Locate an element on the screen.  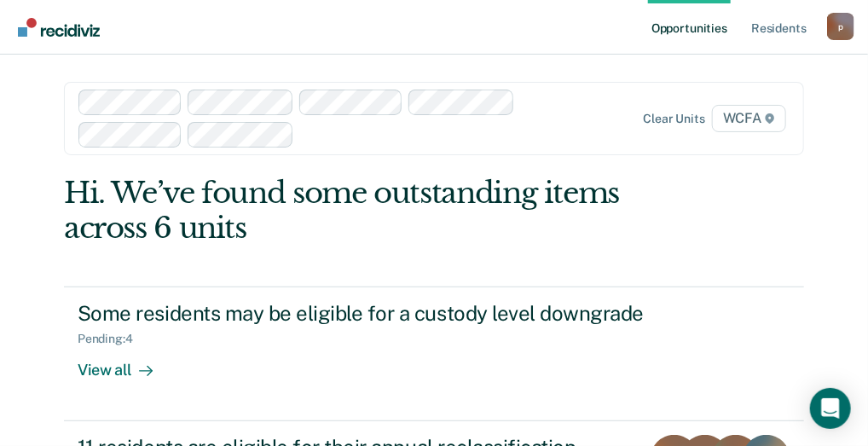
div: View all is located at coordinates (125, 363).